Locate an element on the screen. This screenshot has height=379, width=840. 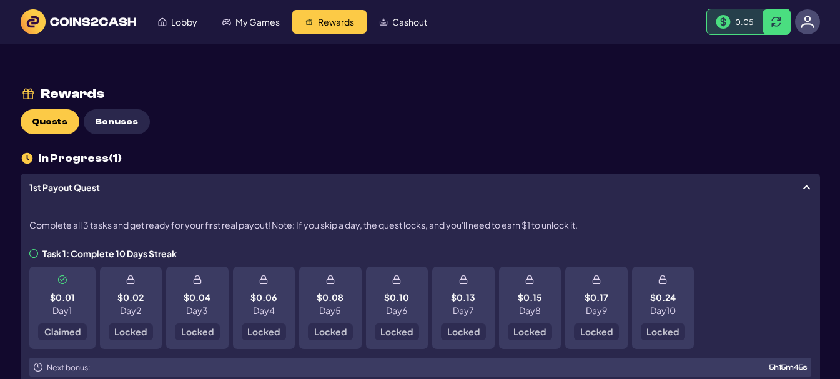
span: Cashout is located at coordinates (410, 22).